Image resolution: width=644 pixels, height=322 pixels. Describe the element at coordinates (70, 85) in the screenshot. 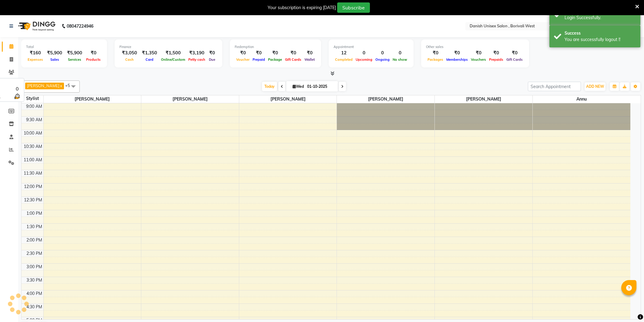

I see `span: +5` at that location.